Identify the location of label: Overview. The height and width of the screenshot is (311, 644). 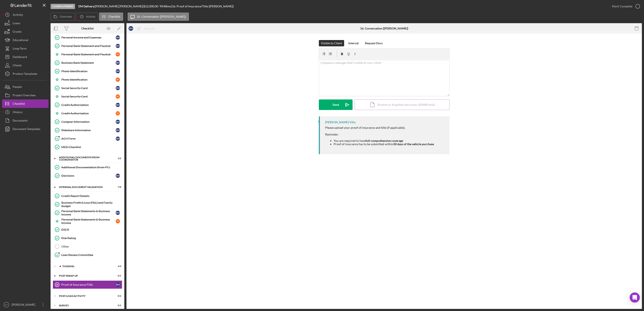
(65, 17).